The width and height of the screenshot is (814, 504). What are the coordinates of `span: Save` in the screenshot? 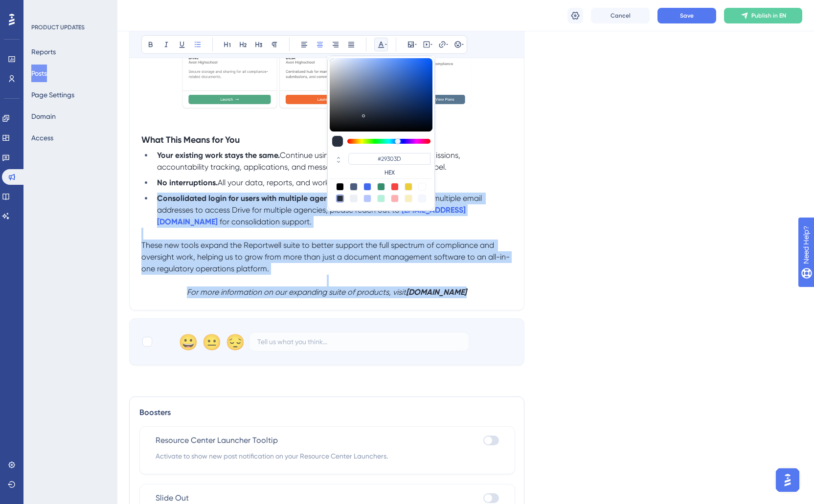 It's located at (687, 15).